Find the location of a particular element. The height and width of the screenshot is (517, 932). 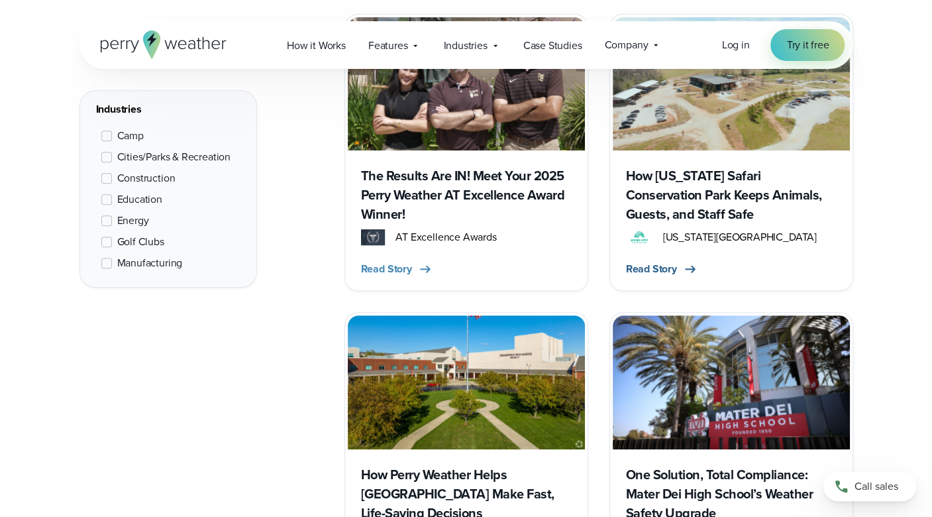

span: How it Works is located at coordinates (316, 46).